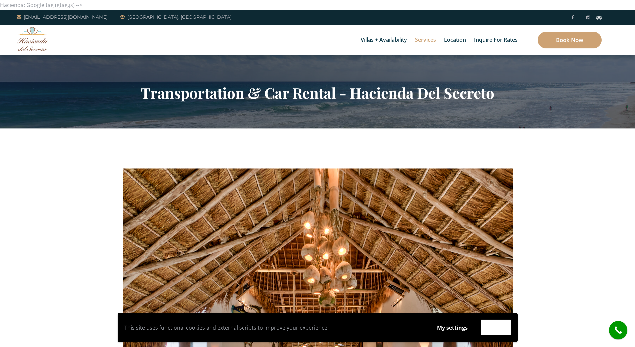 This screenshot has height=347, width=635. What do you see at coordinates (570, 40) in the screenshot?
I see `a: Book Now` at bounding box center [570, 40].